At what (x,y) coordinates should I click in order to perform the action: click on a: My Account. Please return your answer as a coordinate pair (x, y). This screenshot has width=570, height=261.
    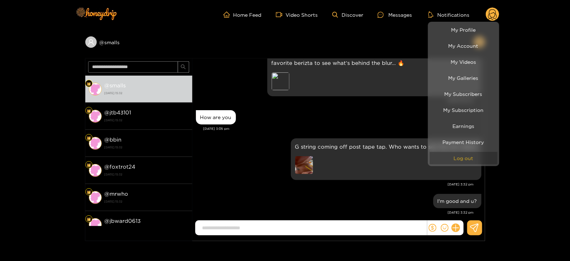
    Looking at the image, I should click on (464, 46).